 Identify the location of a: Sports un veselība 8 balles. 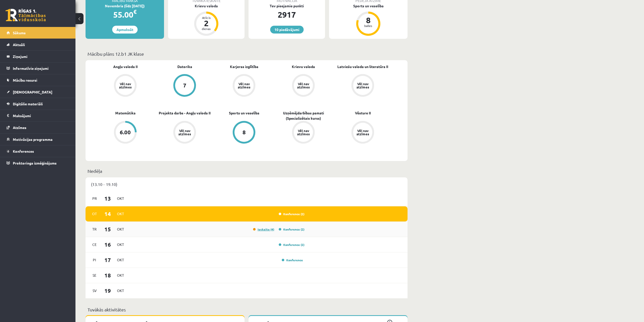
(369, 20).